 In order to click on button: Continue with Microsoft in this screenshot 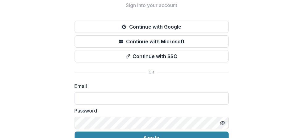, I will do `click(152, 42)`.